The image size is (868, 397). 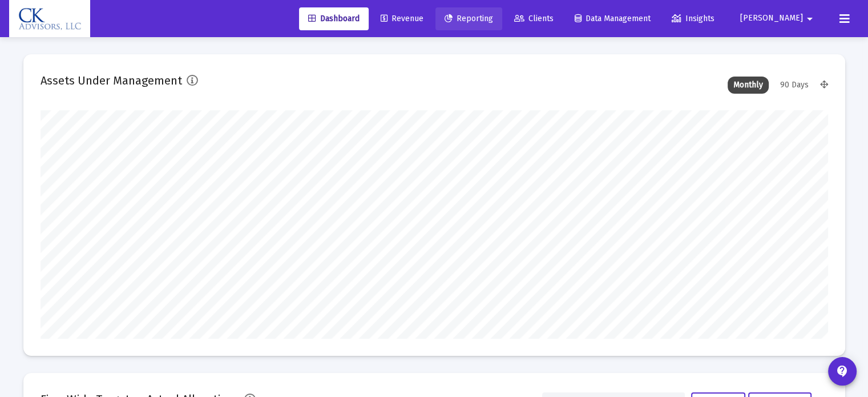 What do you see at coordinates (693, 18) in the screenshot?
I see `span: Insights` at bounding box center [693, 18].